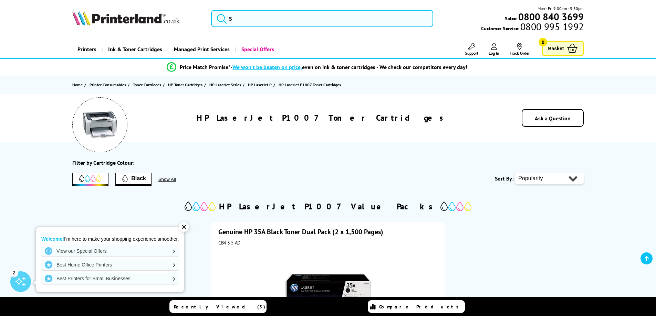 This screenshot has width=656, height=316. I want to click on a: Managed Print Services, so click(201, 49).